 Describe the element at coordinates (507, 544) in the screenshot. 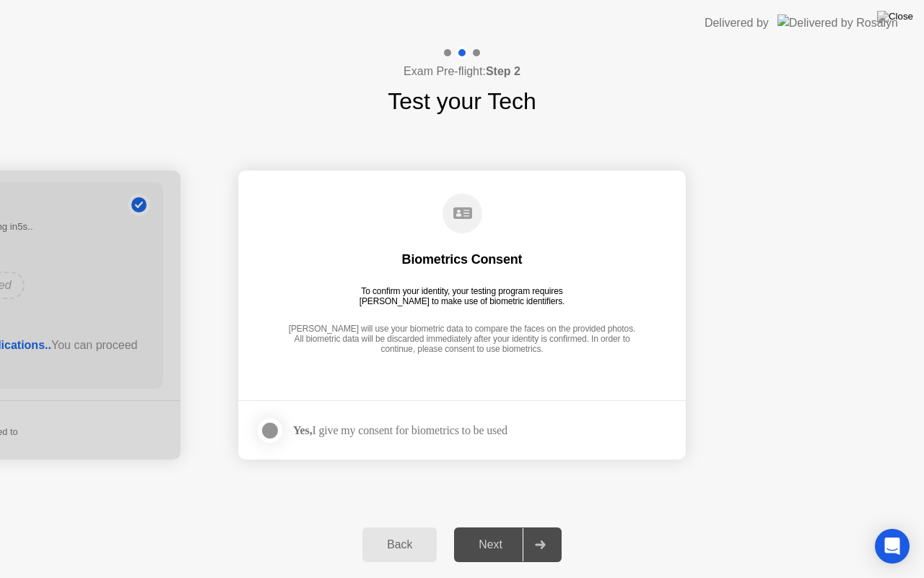

I see `button: Next` at that location.